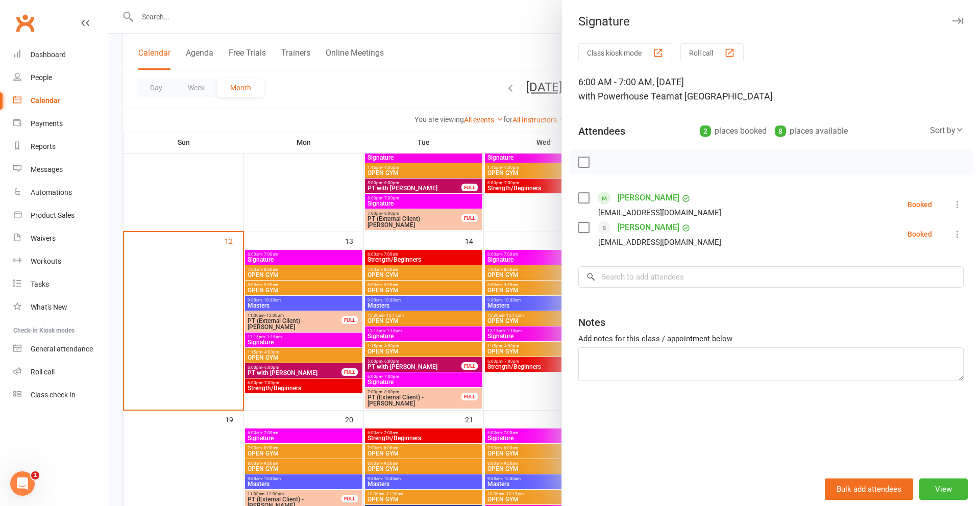 This screenshot has height=506, width=980. Describe the element at coordinates (40, 284) in the screenshot. I see `div: Tasks` at that location.